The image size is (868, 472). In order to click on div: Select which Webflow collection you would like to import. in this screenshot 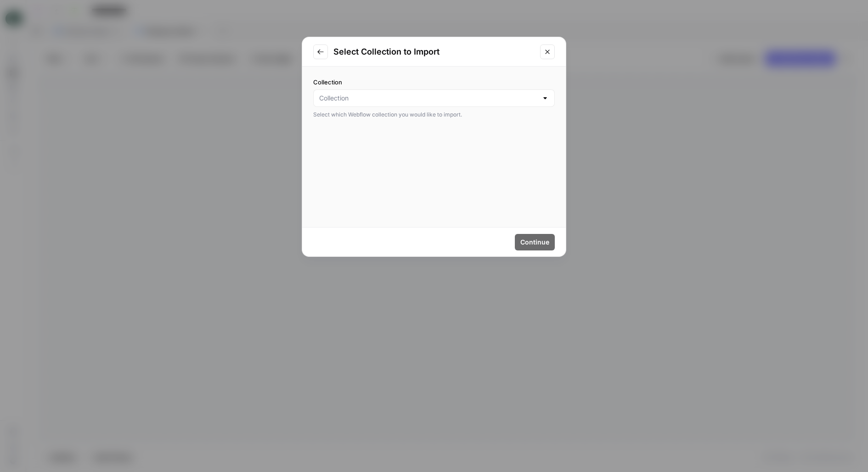, I will do `click(434, 114)`.